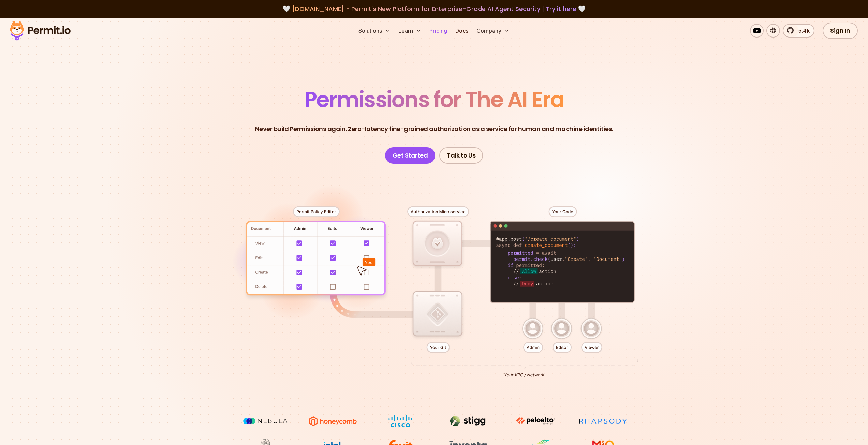 The width and height of the screenshot is (868, 445). Describe the element at coordinates (535, 421) in the screenshot. I see `img: paloalto` at that location.